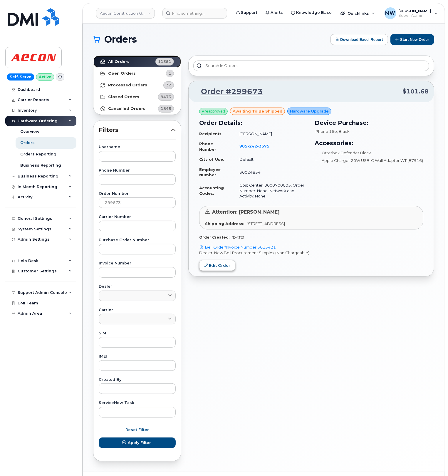  What do you see at coordinates (123, 97) in the screenshot?
I see `strong: Closed Orders` at bounding box center [123, 97].